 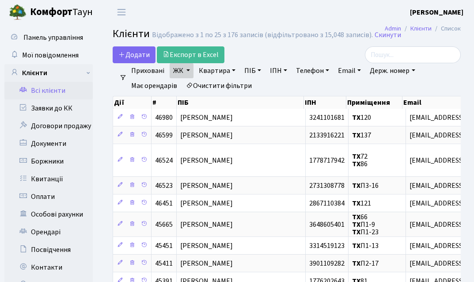 I want to click on th: ІПН, so click(x=325, y=103).